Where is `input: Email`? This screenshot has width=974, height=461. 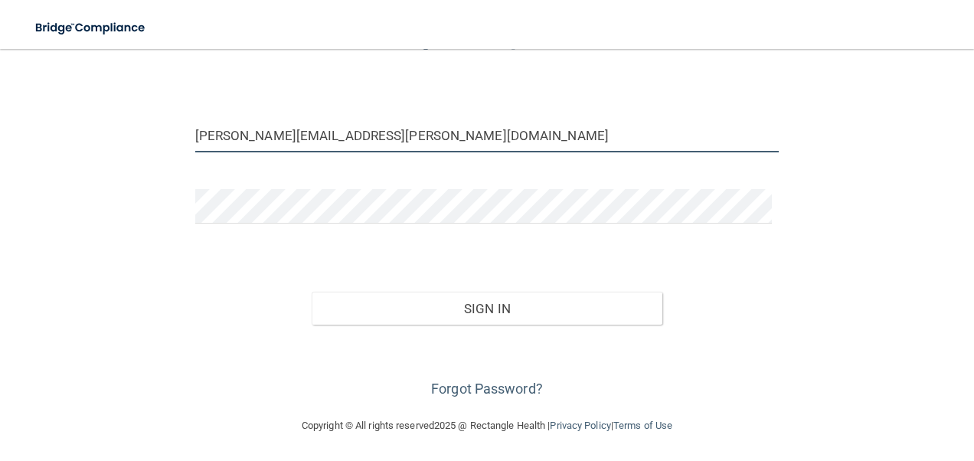
input: Email is located at coordinates (487, 135).